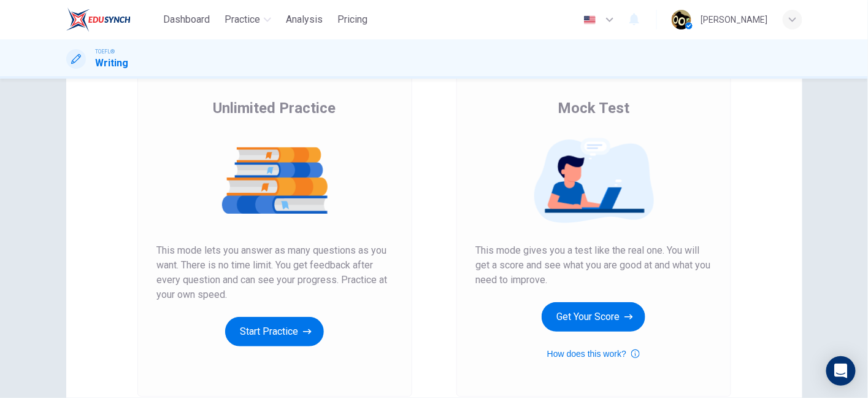  I want to click on span: Dashboard, so click(187, 20).